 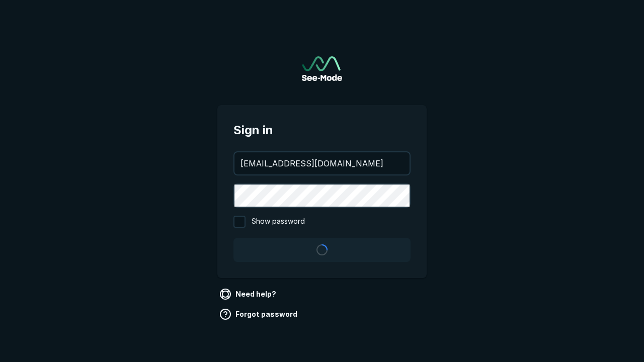 I want to click on input: your@email.com, so click(x=322, y=164).